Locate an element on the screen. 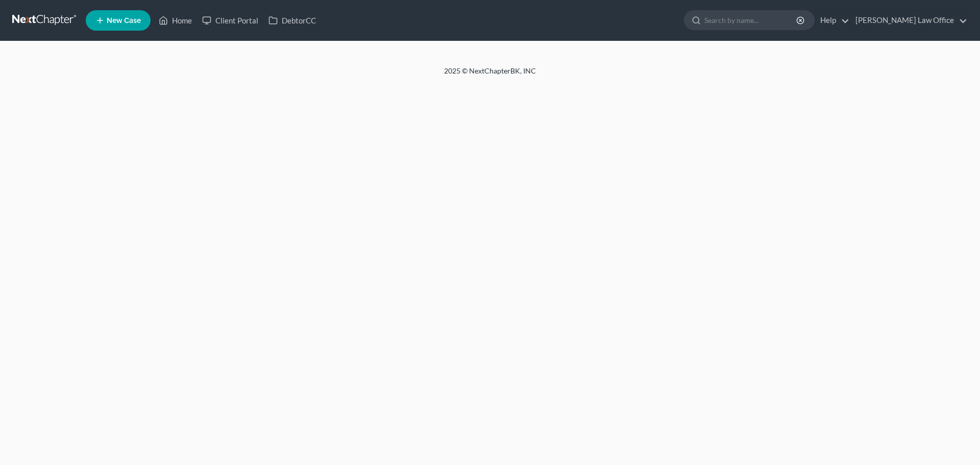 The width and height of the screenshot is (980, 465). a: Home is located at coordinates (175, 20).